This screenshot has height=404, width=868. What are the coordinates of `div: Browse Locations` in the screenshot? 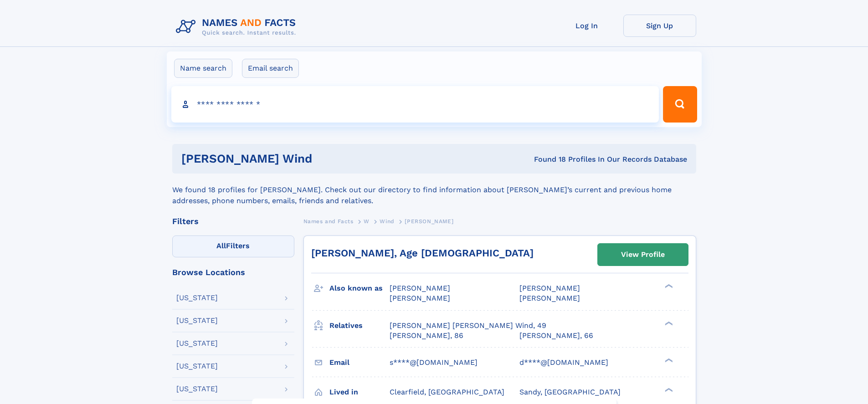 It's located at (233, 272).